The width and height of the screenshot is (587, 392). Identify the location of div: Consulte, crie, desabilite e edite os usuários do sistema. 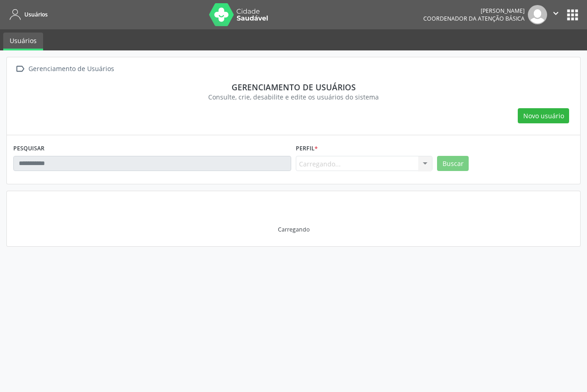
(294, 97).